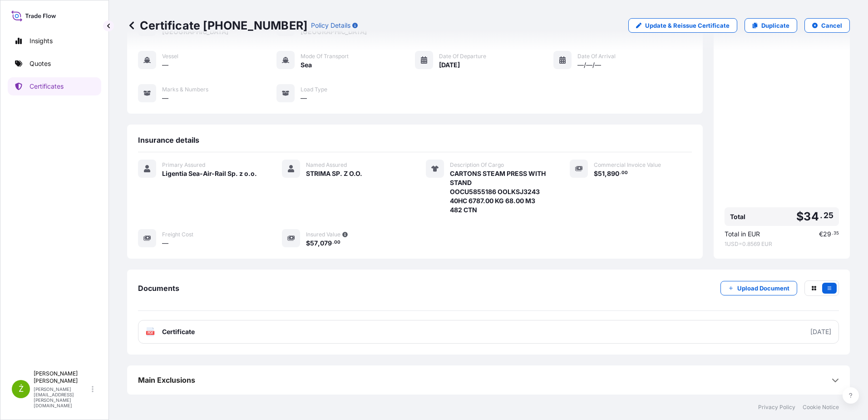 The image size is (868, 420). Describe the element at coordinates (55, 86) in the screenshot. I see `a: Certificates` at that location.